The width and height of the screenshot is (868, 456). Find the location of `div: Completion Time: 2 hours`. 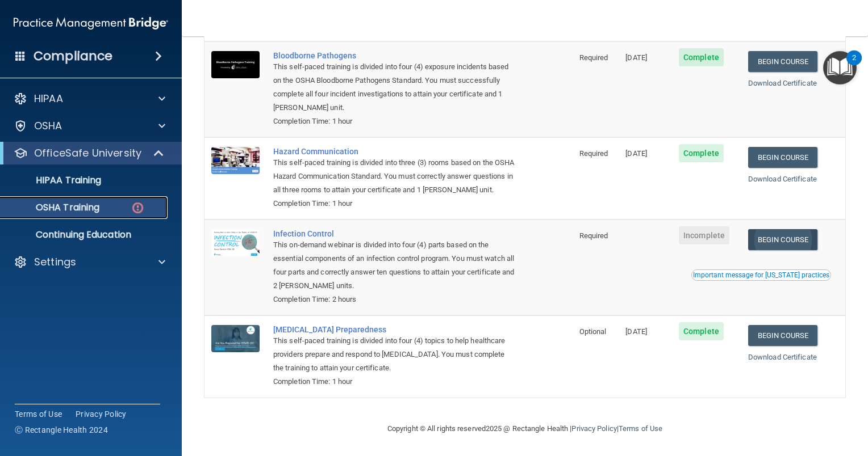

div: Completion Time: 2 hours is located at coordinates (394, 300).